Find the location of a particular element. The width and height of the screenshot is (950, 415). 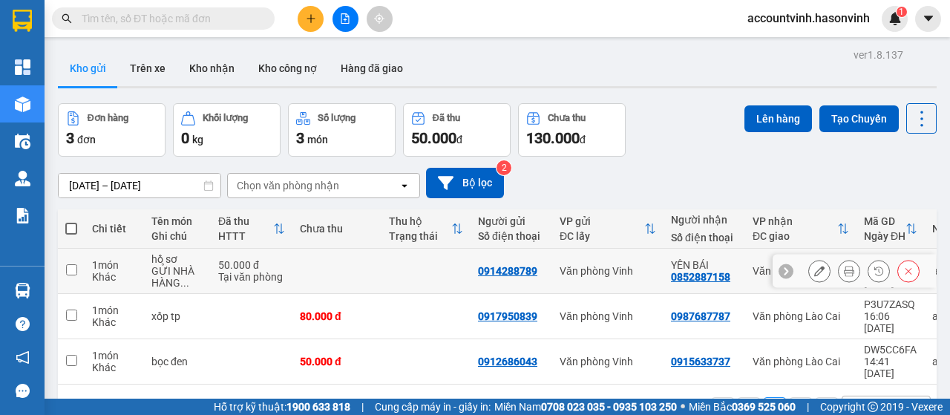

div: Khối lượng is located at coordinates (225, 118).